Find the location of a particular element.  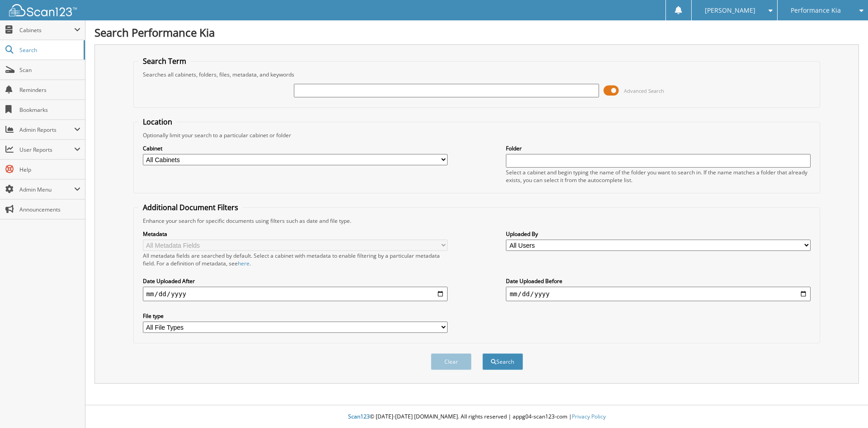

div: Chat Widget is located at coordinates (845, 406).